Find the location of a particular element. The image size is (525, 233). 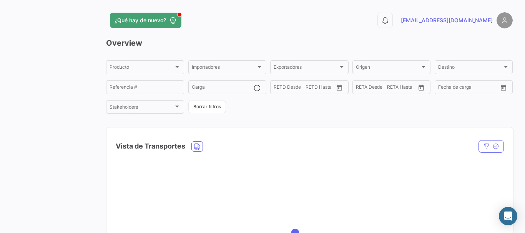

span: Origen is located at coordinates (388, 68).